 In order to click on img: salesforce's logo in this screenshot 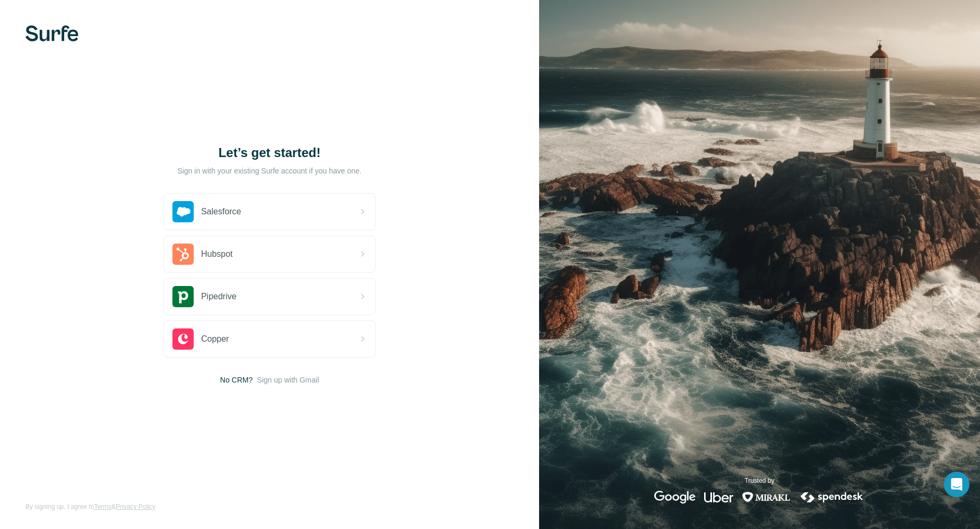, I will do `click(183, 212)`.